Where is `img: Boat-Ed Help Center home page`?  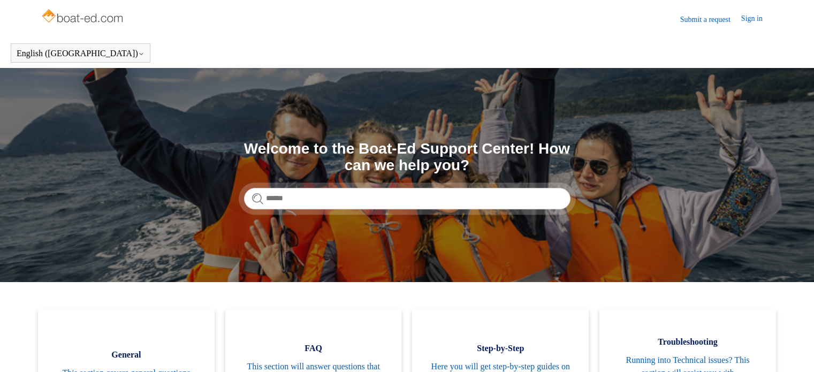 img: Boat-Ed Help Center home page is located at coordinates (83, 17).